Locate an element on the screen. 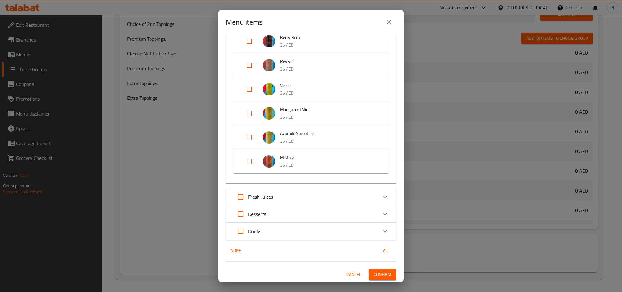 Image resolution: width=622 pixels, height=292 pixels. span: Verde is located at coordinates (328, 85).